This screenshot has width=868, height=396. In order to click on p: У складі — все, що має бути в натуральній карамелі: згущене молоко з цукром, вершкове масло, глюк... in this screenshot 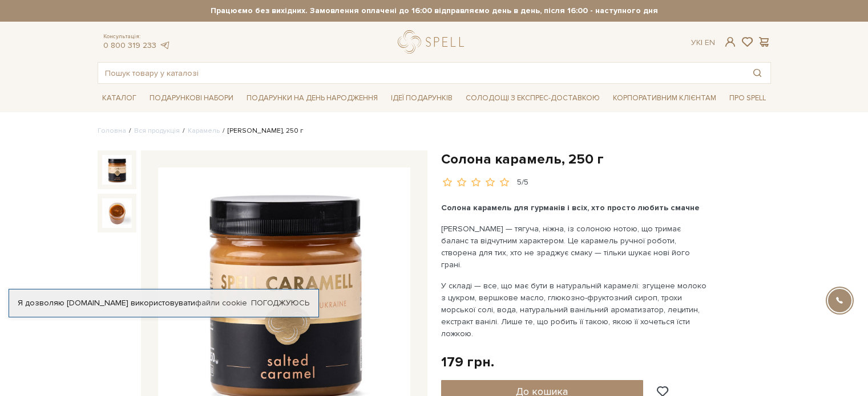, I will do `click(575, 310)`.